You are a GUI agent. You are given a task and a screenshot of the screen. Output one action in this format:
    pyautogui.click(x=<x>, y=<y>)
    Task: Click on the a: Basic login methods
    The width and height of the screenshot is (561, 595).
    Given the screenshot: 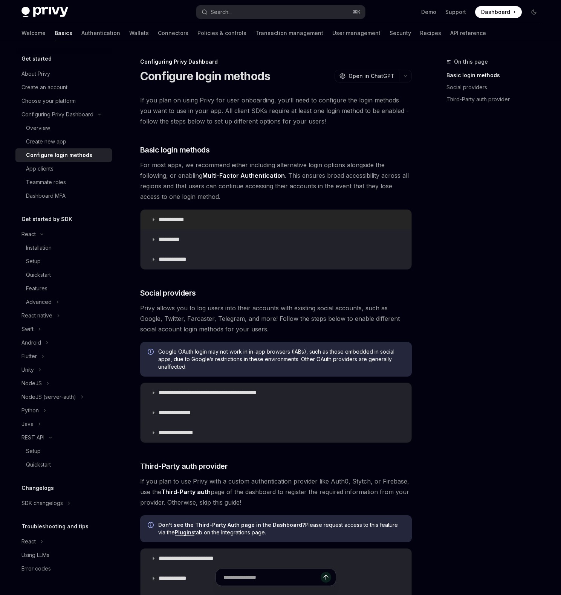 What is the action you would take?
    pyautogui.click(x=496, y=75)
    